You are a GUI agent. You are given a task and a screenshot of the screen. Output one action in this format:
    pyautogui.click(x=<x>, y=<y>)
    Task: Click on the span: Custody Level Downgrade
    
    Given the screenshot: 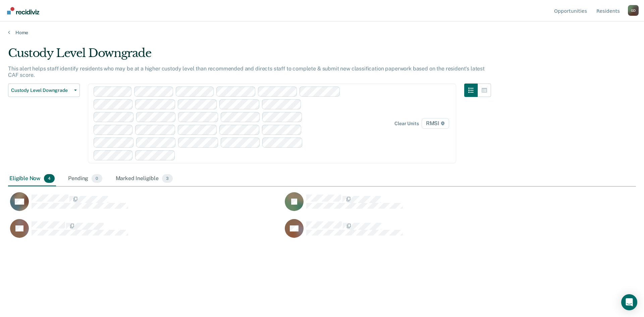 What is the action you would take?
    pyautogui.click(x=42, y=90)
    